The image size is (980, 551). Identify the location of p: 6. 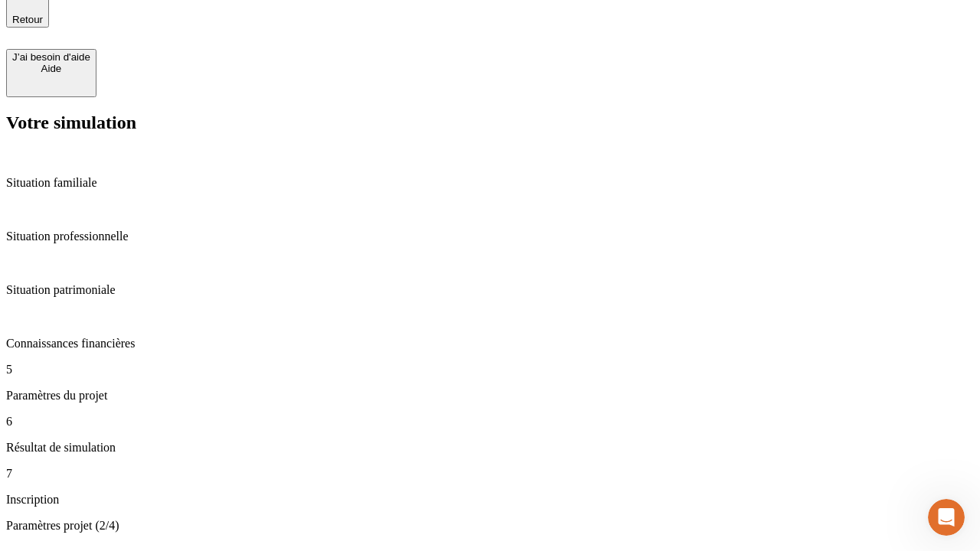
(490, 422).